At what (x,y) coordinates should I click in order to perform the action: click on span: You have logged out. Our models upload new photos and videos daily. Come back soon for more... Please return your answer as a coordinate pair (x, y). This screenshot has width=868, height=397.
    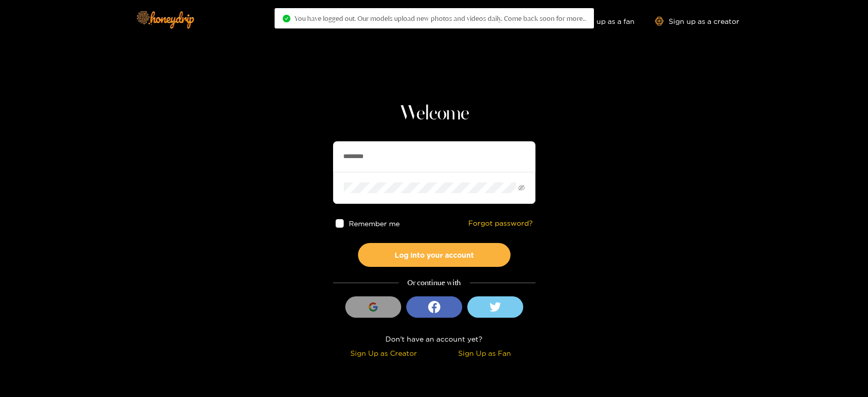
    Looking at the image, I should click on (440, 18).